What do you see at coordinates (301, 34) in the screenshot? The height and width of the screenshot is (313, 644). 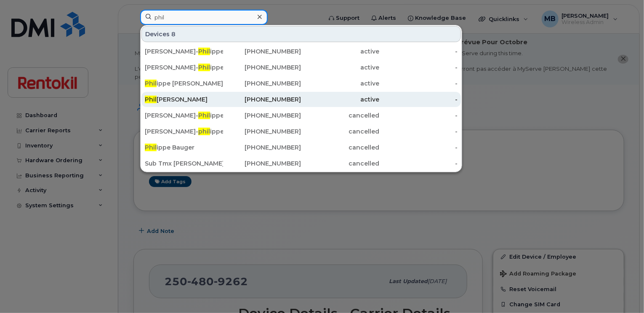 I see `div: Devices` at bounding box center [301, 34].